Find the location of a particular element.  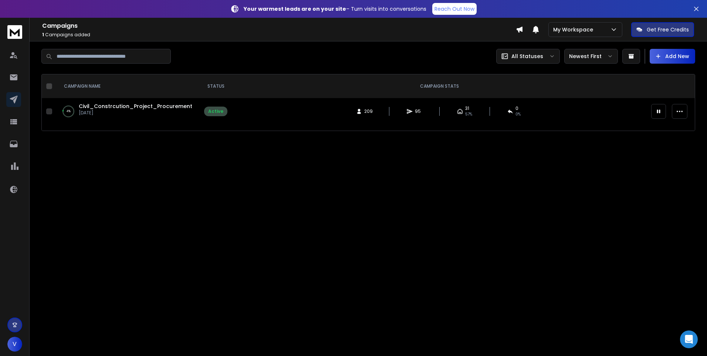

div: Open Intercom Messenger is located at coordinates (689, 339).